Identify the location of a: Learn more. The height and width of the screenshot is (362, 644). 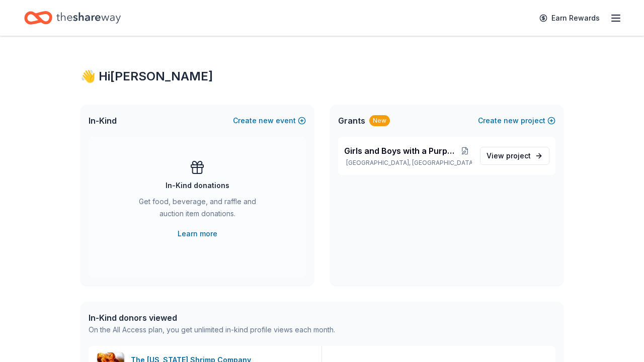
(197, 234).